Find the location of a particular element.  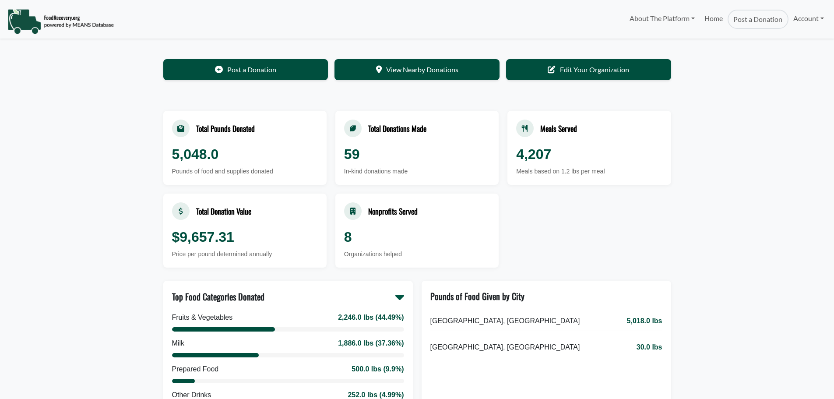

div: Meals based on 1.2 lbs per meal is located at coordinates (589, 171).